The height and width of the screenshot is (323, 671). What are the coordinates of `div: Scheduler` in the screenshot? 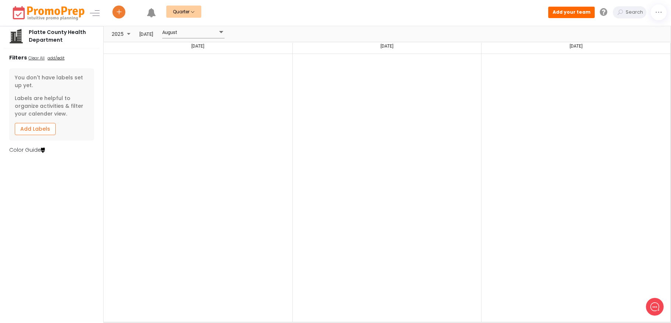 It's located at (387, 34).